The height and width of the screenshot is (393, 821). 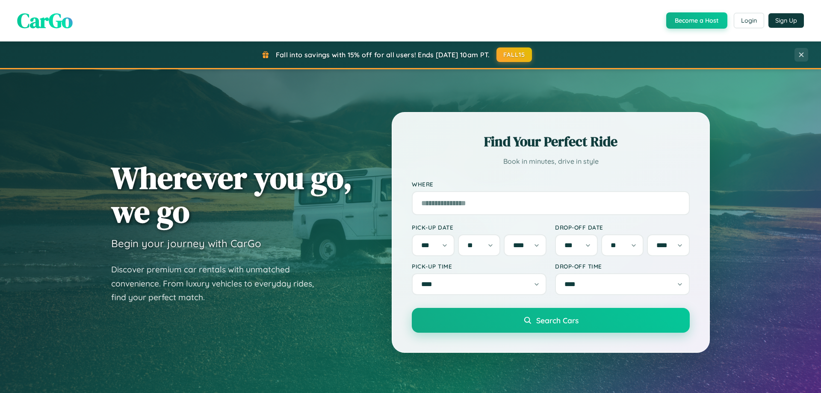 What do you see at coordinates (551, 184) in the screenshot?
I see `label: Where` at bounding box center [551, 184].